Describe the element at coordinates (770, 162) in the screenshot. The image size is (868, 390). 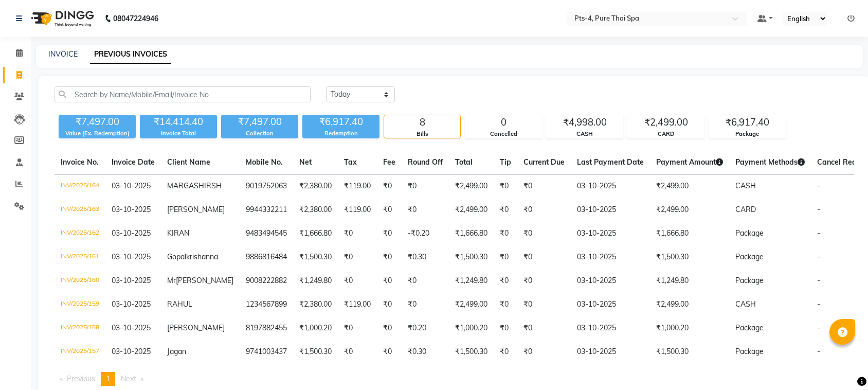
I see `span: Payment Methods` at that location.